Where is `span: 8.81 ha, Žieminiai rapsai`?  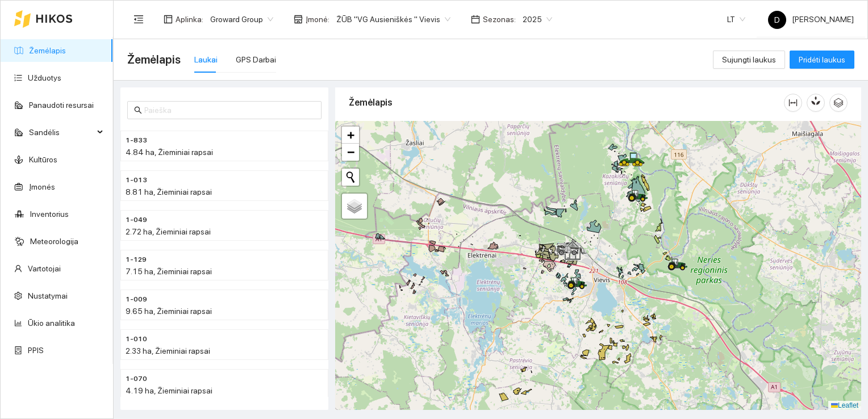 span: 8.81 ha, Žieminiai rapsai is located at coordinates (169, 192).